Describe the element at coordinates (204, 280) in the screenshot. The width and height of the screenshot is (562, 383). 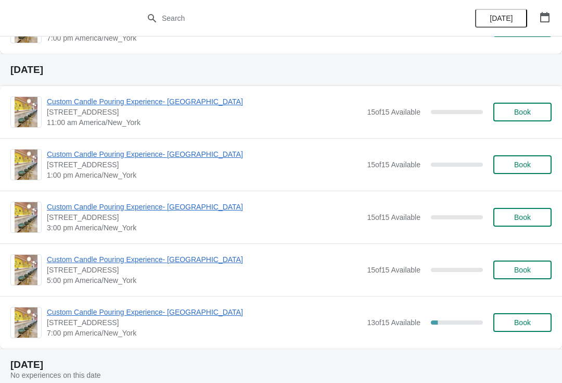
I see `span: 5:00 pm America/New_York` at that location.